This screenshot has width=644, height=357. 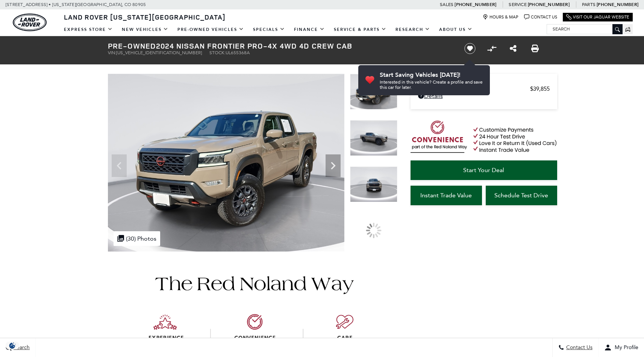 What do you see at coordinates (88, 29) in the screenshot?
I see `a: EXPRESS STORE` at bounding box center [88, 29].